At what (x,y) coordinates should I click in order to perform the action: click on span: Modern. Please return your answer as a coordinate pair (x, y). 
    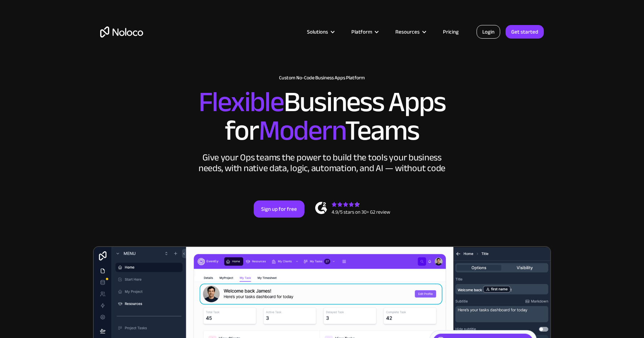
    Looking at the image, I should click on (301, 131).